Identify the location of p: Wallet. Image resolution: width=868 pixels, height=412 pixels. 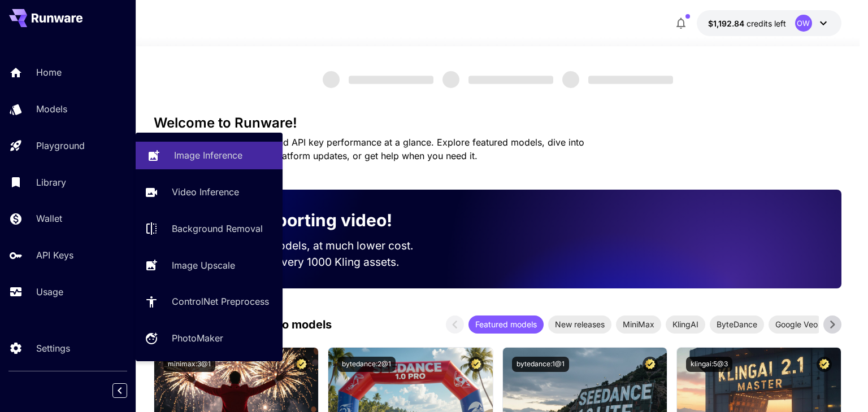
(50, 219).